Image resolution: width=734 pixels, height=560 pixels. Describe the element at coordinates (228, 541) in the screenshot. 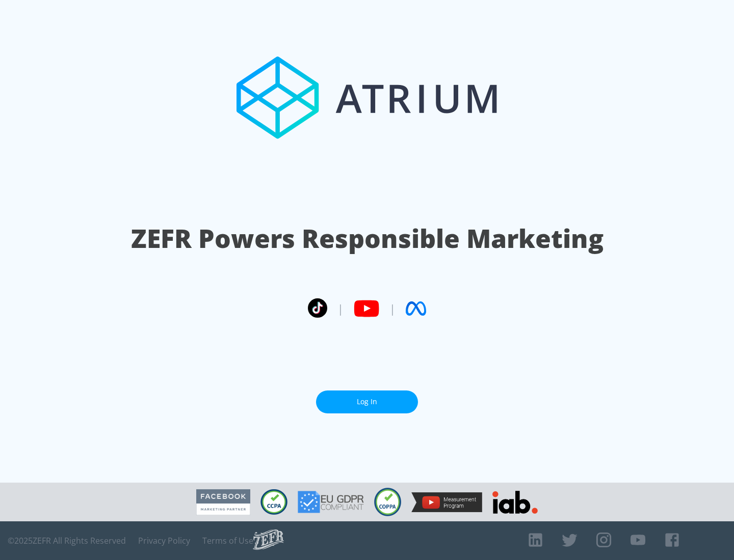

I see `a: Terms of Use` at that location.